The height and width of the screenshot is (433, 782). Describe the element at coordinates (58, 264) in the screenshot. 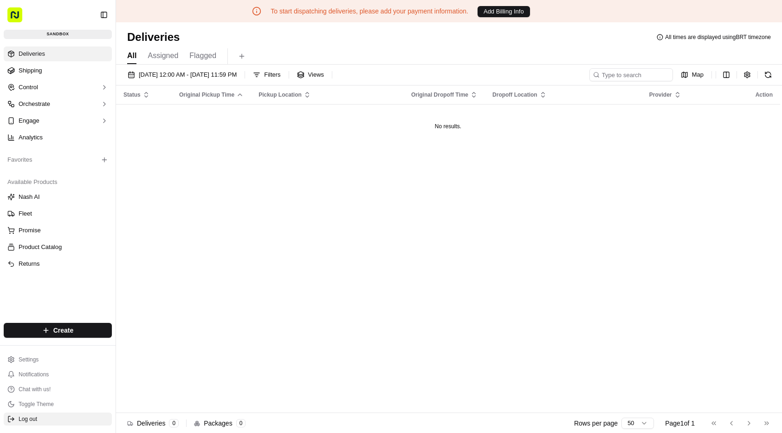

I see `button: Returns` at that location.